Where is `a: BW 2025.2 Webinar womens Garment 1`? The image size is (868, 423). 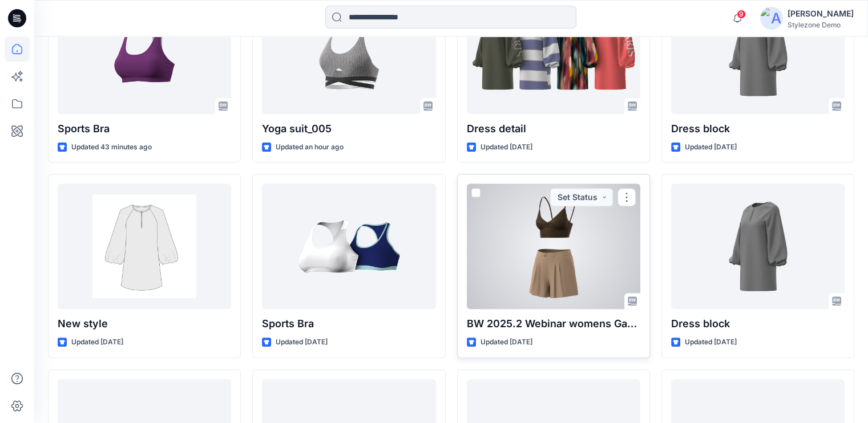
a: BW 2025.2 Webinar womens Garment 1 is located at coordinates (553, 246).